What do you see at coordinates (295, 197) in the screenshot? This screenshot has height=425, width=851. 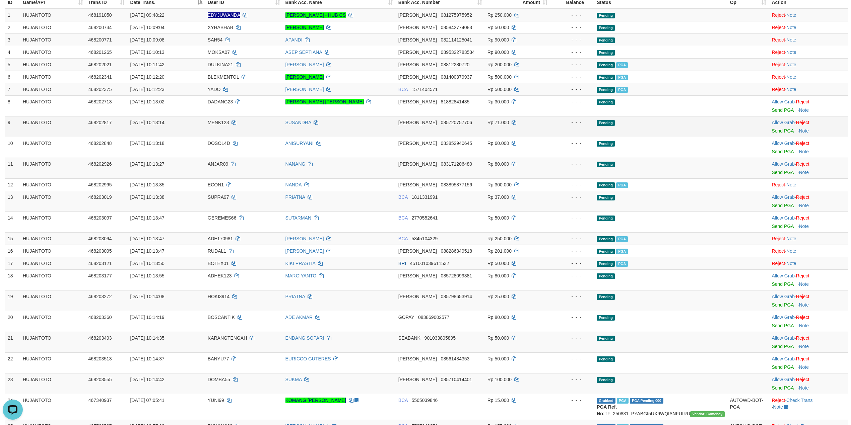 I see `a: PRIATNA` at bounding box center [295, 197].